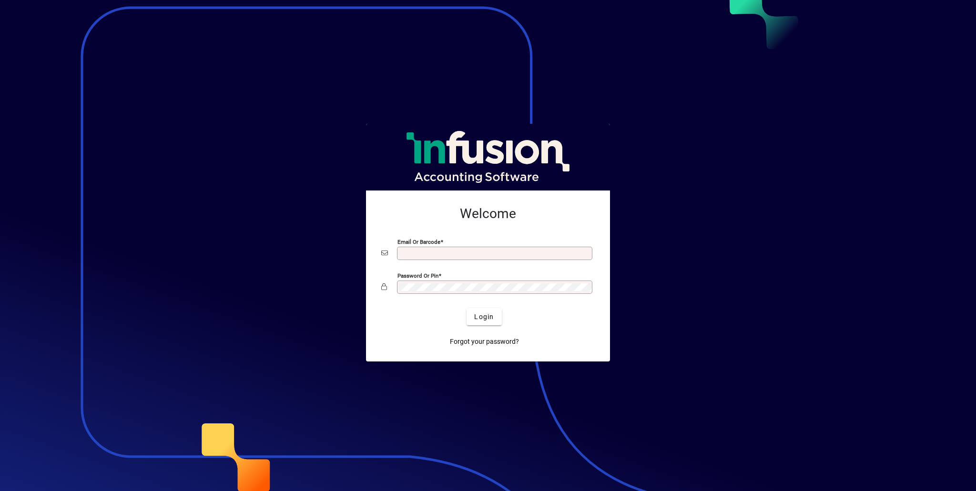 This screenshot has height=491, width=976. I want to click on h2: Welcome, so click(488, 214).